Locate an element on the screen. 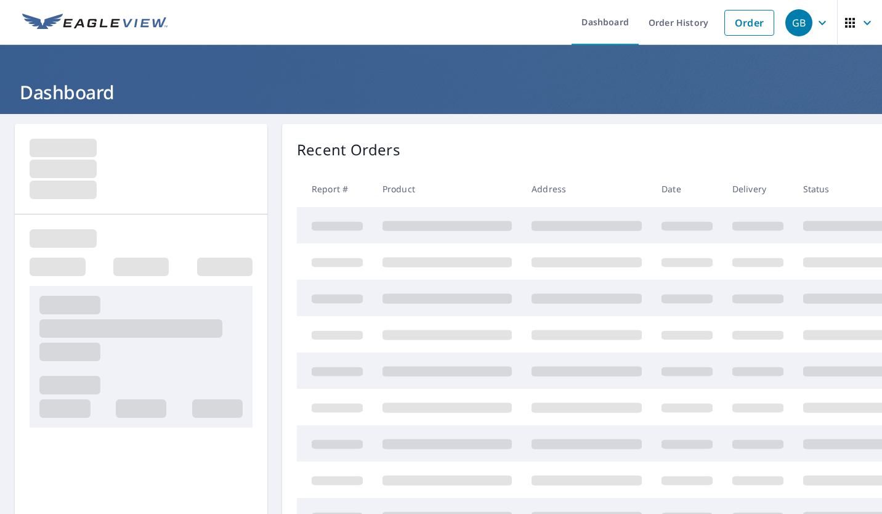 This screenshot has width=882, height=514. h1: Dashboard is located at coordinates (441, 92).